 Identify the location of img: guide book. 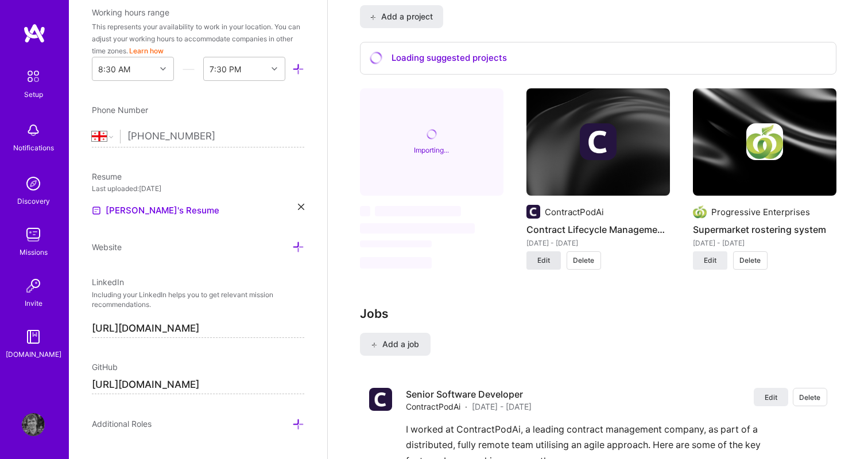
(33, 337).